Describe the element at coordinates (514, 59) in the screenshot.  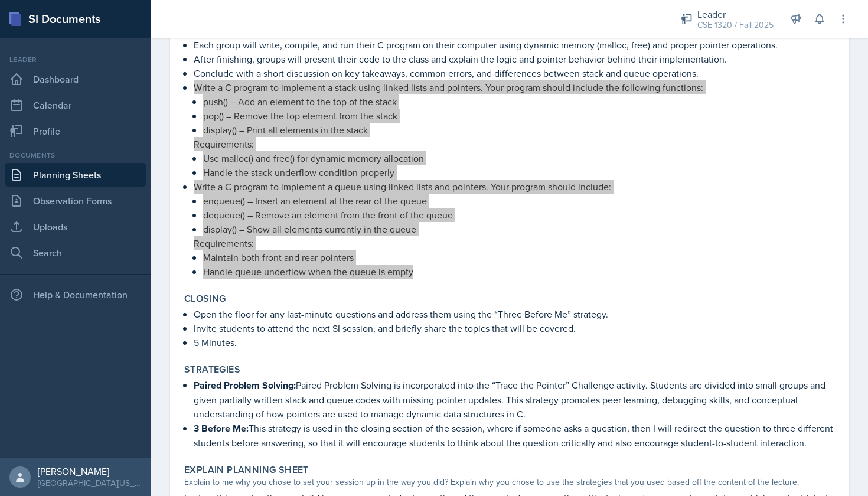
I see `p: After finishing, groups will present their code to the class and explain the logic and pointer be...` at that location.